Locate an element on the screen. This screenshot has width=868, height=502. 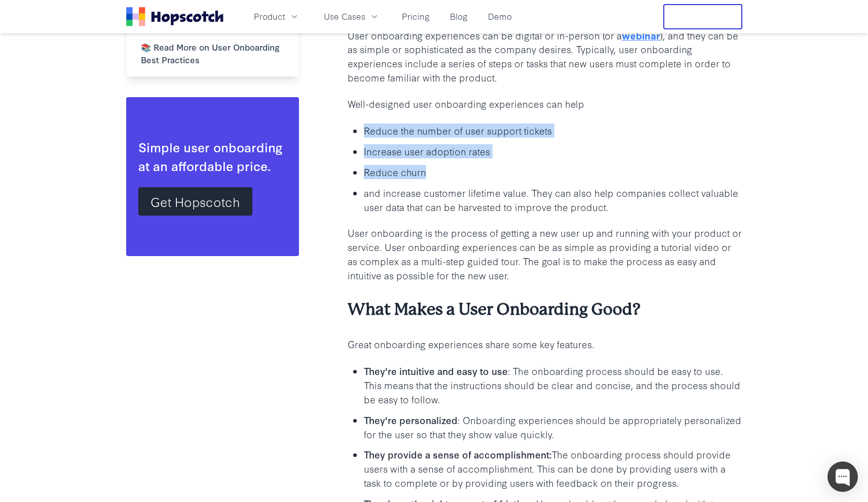
span: Product is located at coordinates (270, 16).